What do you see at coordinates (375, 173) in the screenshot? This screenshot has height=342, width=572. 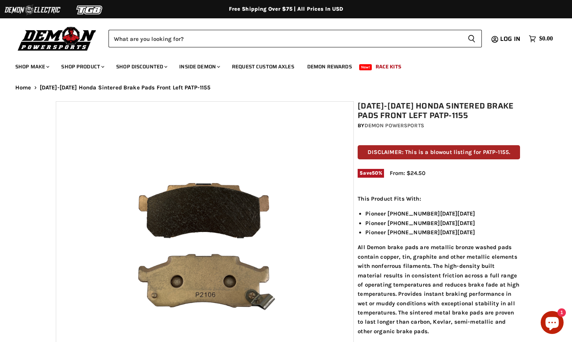 I see `span: 50` at bounding box center [375, 173].